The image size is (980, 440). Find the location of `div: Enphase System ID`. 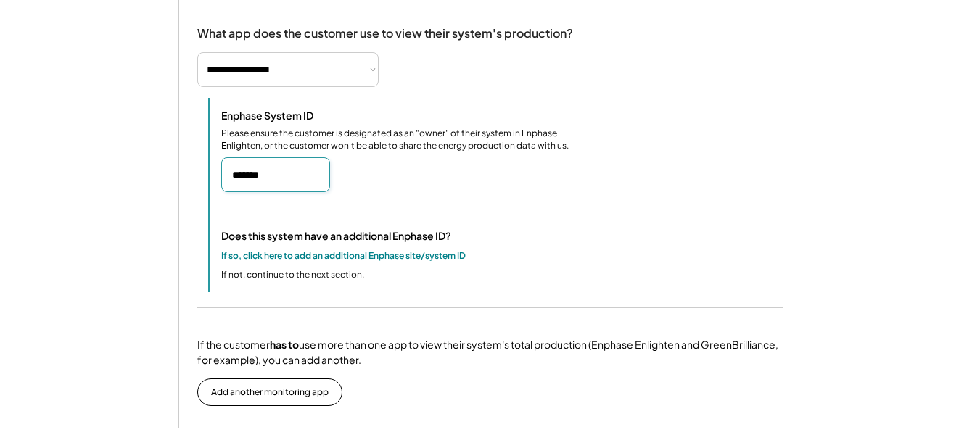

div: Enphase System ID is located at coordinates (294, 116).